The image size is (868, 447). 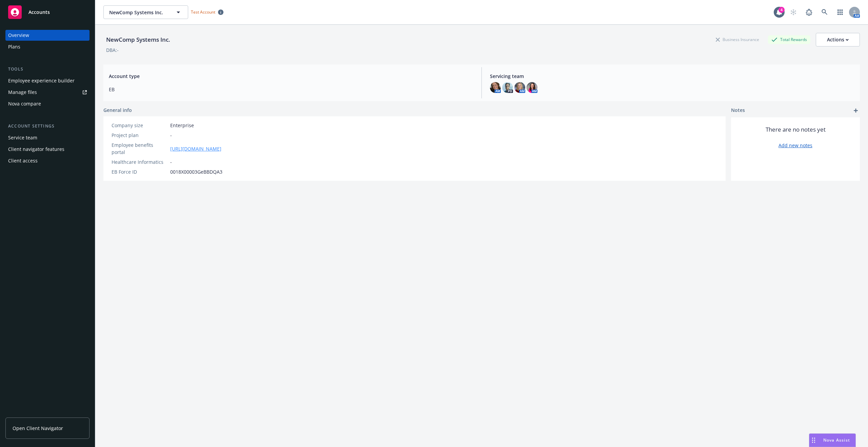 I want to click on span: Accounts, so click(x=39, y=12).